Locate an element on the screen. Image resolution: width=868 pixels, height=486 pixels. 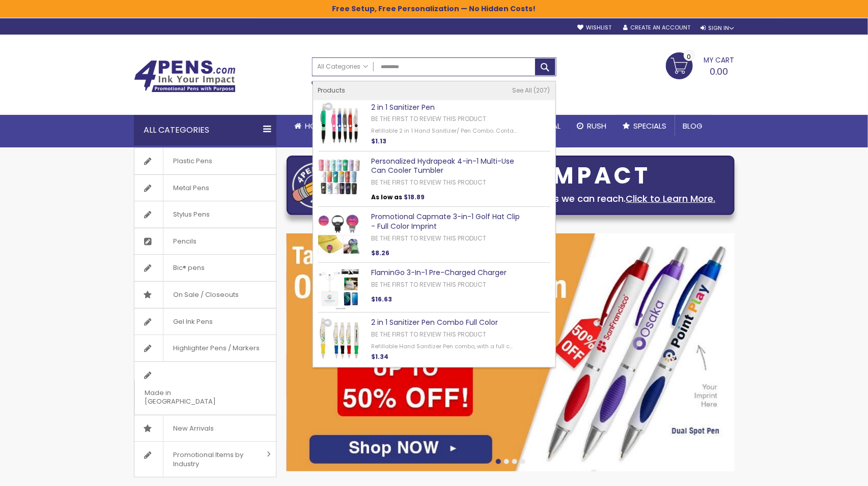
a: New Arrivals is located at coordinates (205, 429).